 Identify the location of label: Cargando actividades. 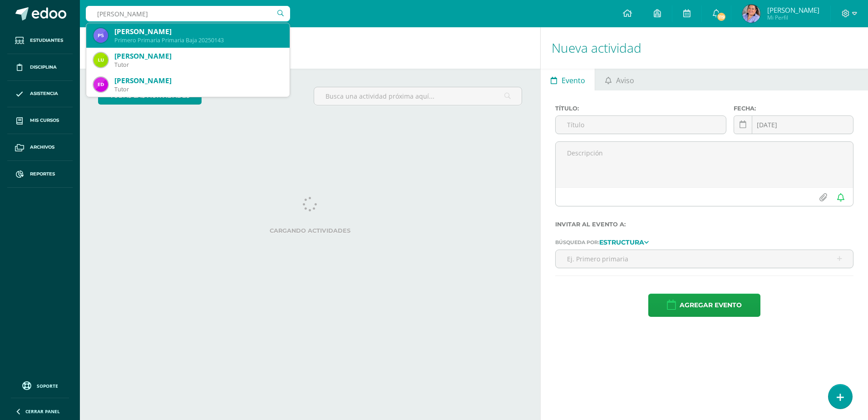
(310, 230).